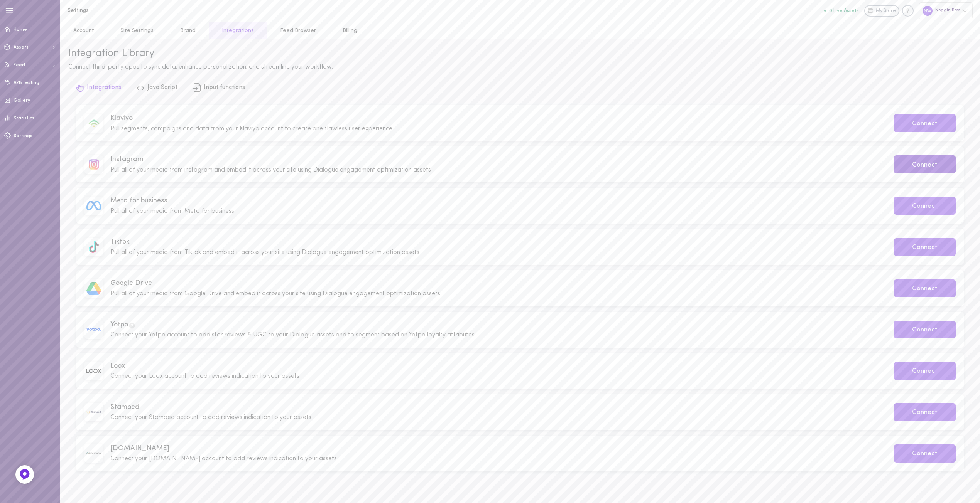 The height and width of the screenshot is (503, 980). Describe the element at coordinates (24, 119) in the screenshot. I see `span: Statistics` at that location.